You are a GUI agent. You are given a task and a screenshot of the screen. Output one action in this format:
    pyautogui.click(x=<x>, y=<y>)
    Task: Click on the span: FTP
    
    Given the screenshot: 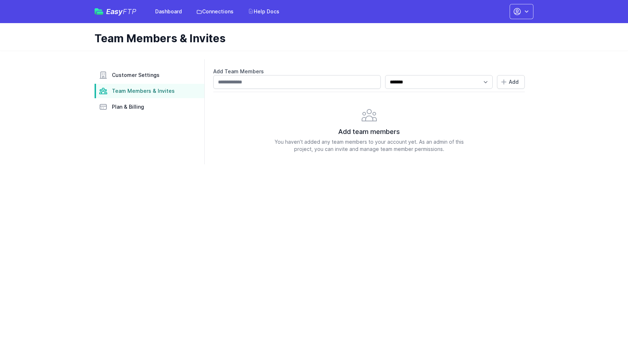 What is the action you would take?
    pyautogui.click(x=129, y=11)
    